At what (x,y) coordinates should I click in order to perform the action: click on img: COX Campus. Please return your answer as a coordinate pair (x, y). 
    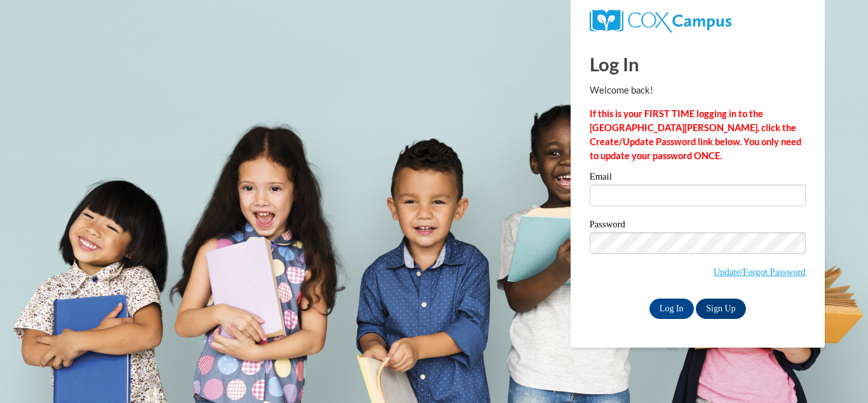
    Looking at the image, I should click on (660, 21).